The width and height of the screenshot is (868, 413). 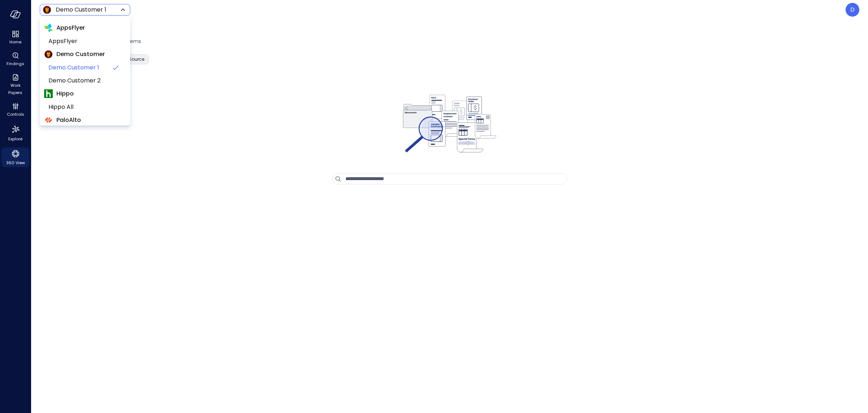 What do you see at coordinates (84, 81) in the screenshot?
I see `span: Demo Customer 2` at bounding box center [84, 81].